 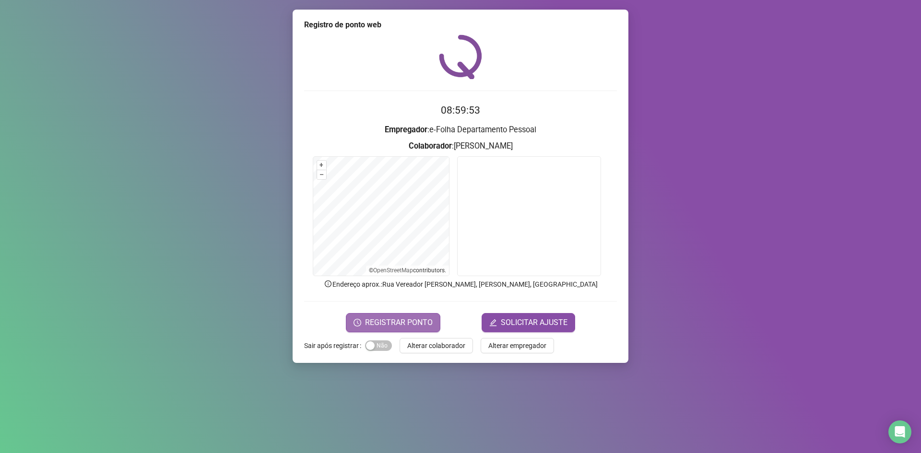 What do you see at coordinates (334, 346) in the screenshot?
I see `label: Sair após registrar` at bounding box center [334, 346].